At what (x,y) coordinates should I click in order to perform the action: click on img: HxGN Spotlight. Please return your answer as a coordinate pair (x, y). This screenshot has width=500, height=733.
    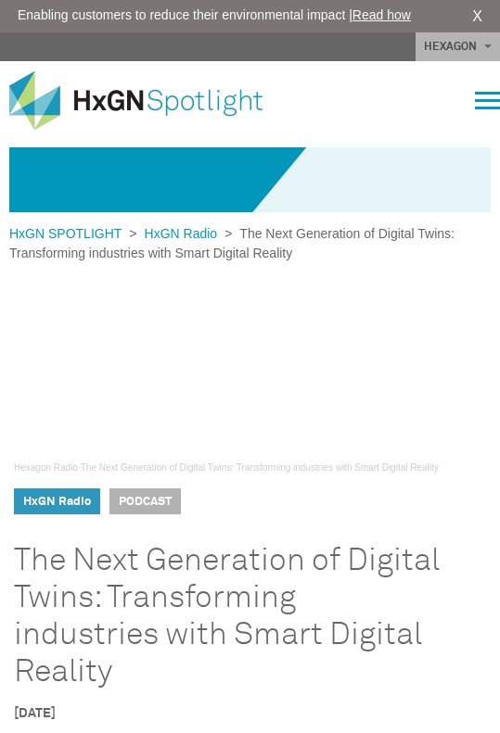
    Looking at the image, I should click on (151, 100).